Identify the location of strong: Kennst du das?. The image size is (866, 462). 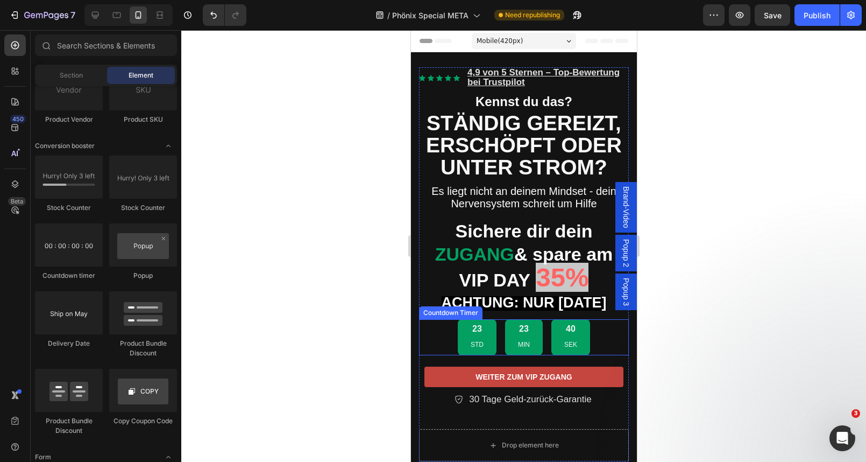
(113, 71).